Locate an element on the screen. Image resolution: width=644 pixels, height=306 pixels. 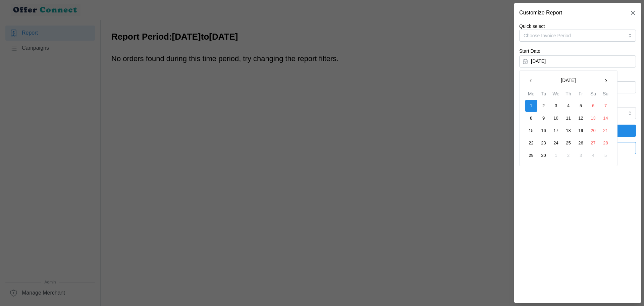
button: 4 September 2025 is located at coordinates (569, 106).